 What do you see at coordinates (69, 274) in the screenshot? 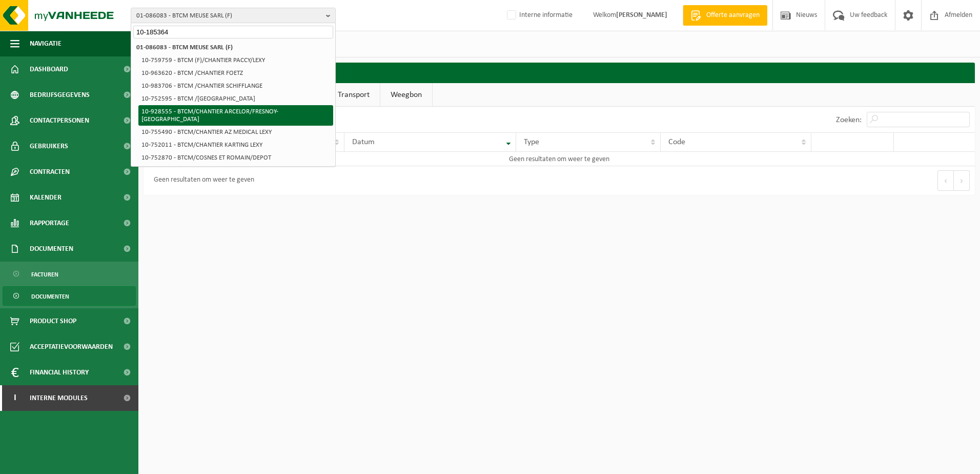
I see `a: Facturen` at bounding box center [69, 274].